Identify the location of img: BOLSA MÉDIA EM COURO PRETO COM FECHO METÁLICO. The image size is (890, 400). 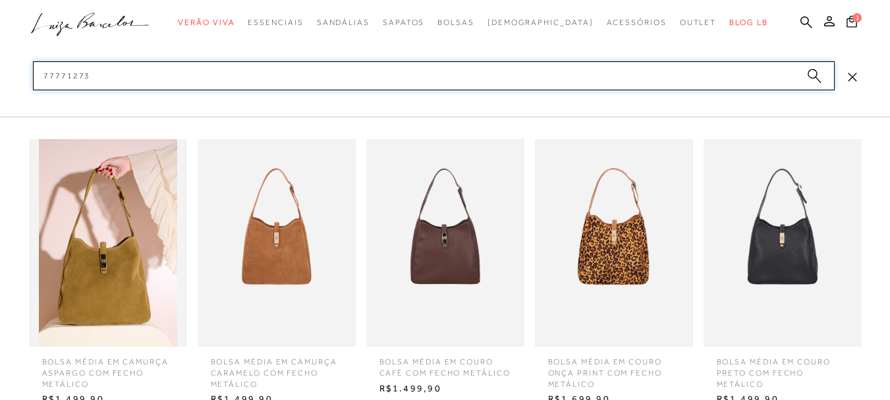
(783, 242).